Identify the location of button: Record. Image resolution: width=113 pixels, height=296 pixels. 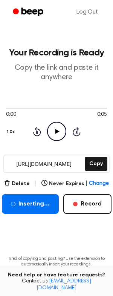
(88, 204).